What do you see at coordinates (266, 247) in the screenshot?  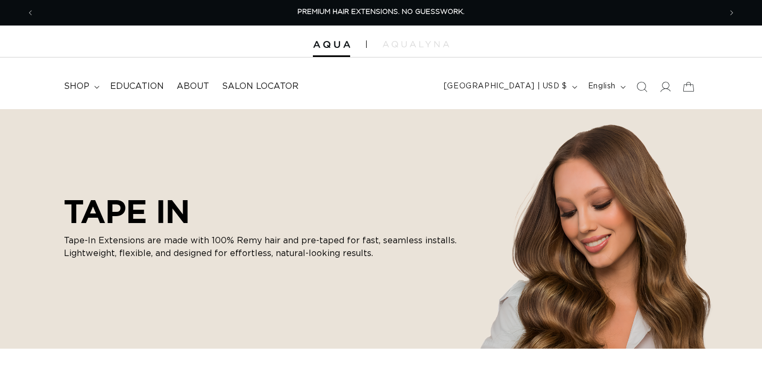 I see `p: Tape-In Extensions are made with 100% Remy hair and pre-taped for fast, seamless installs. Lightw...` at bounding box center [266, 247].